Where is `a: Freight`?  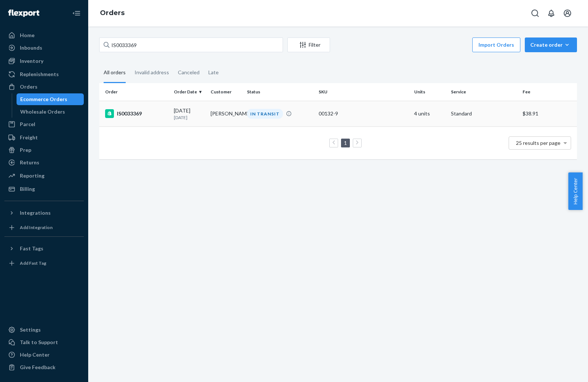 a: Freight is located at coordinates (44, 138).